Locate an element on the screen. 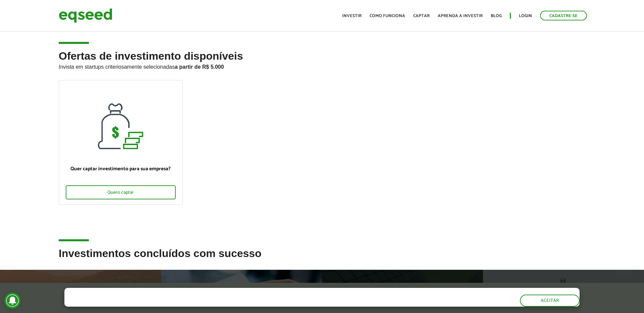  p: Invista em startups criteriosamente selecionadas is located at coordinates (322, 66).